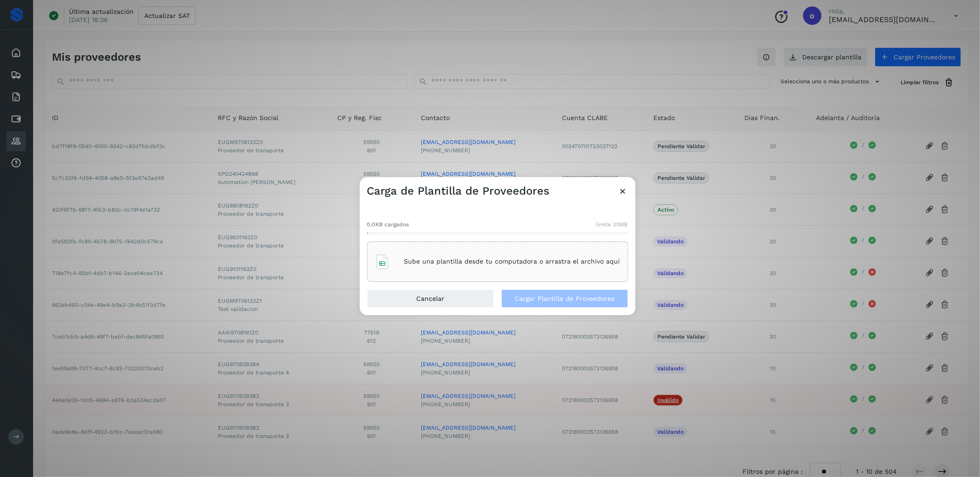 The height and width of the screenshot is (477, 980). Describe the element at coordinates (564, 298) in the screenshot. I see `span: Cargar Plantilla de Proveedores` at that location.